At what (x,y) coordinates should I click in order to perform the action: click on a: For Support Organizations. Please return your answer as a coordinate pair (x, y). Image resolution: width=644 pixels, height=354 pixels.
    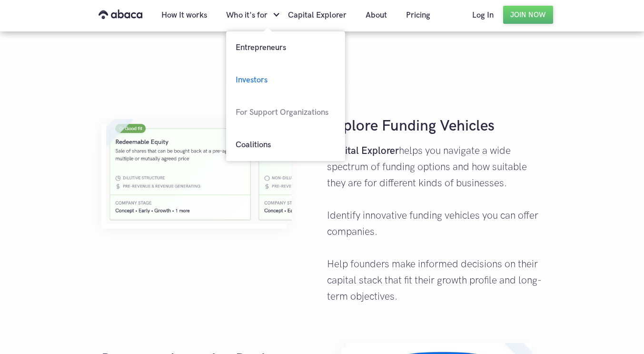
    Looking at the image, I should click on (286, 112).